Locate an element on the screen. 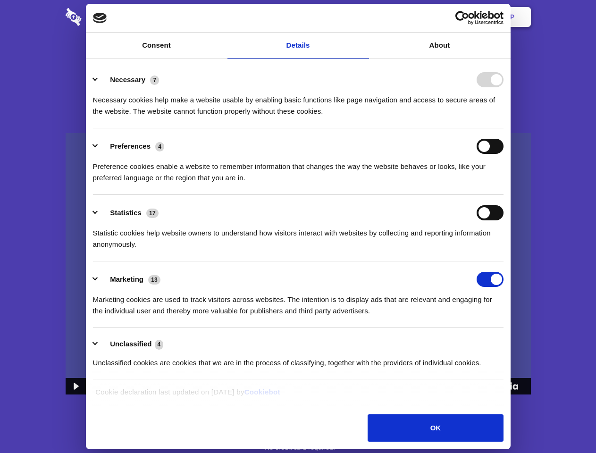 The image size is (596, 453). div: Unclassified cookies are cookies that we are in the process of classifying, together with the pro... is located at coordinates (298, 359).